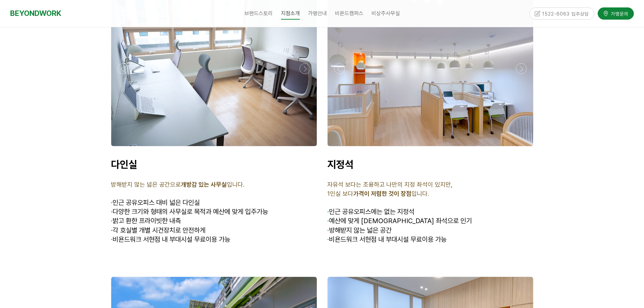 This screenshot has height=308, width=644. What do you see at coordinates (146, 221) in the screenshot?
I see `span: 밝고 환한 프라이빗한 내측` at bounding box center [146, 221].